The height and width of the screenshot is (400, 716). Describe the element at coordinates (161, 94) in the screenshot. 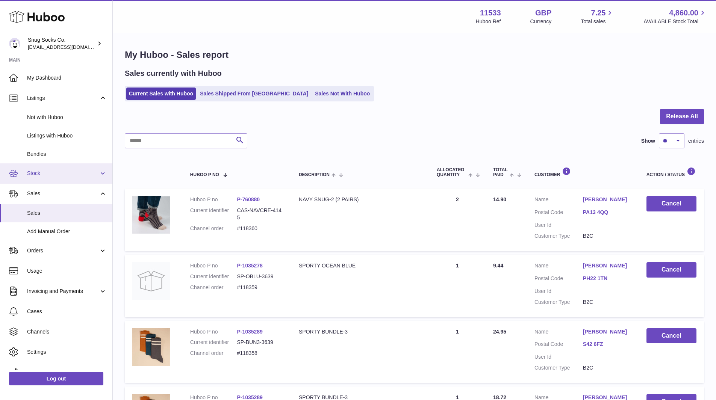

I see `a: Current Sales with Huboo` at that location.